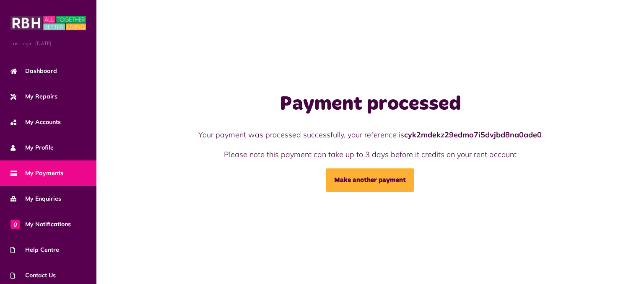 This screenshot has width=644, height=284. What do you see at coordinates (41, 224) in the screenshot?
I see `span: My Notifications` at bounding box center [41, 224].